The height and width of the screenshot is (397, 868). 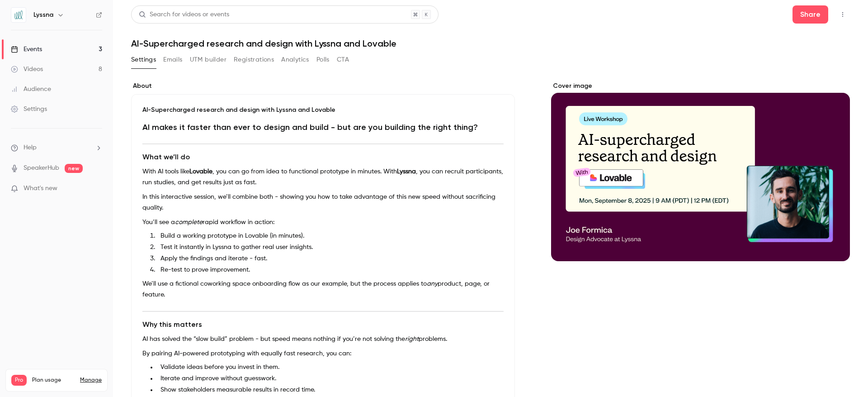 What do you see at coordinates (323, 222) in the screenshot?
I see `p: You’ll see a rapid workflow in action:` at bounding box center [323, 222].